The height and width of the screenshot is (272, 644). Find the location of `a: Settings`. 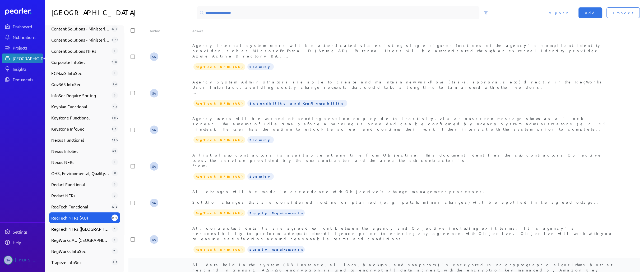

a: Settings is located at coordinates (22, 232).